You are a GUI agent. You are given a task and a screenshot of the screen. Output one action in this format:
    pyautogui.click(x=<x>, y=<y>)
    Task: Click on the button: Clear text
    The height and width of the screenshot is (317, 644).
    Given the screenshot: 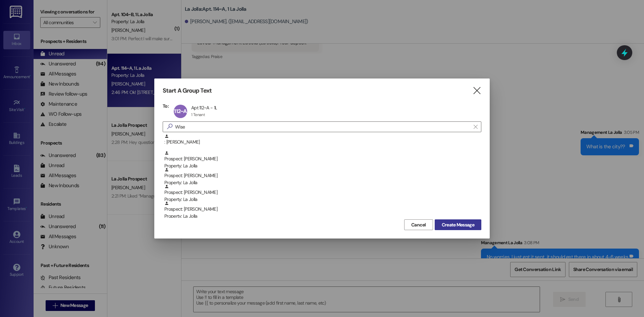 What is the action you would take?
    pyautogui.click(x=475, y=127)
    